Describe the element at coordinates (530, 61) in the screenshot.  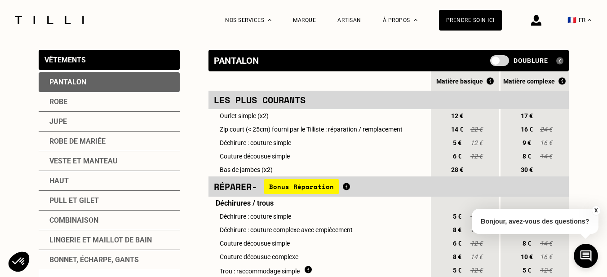
I see `span: Doublure` at that location.